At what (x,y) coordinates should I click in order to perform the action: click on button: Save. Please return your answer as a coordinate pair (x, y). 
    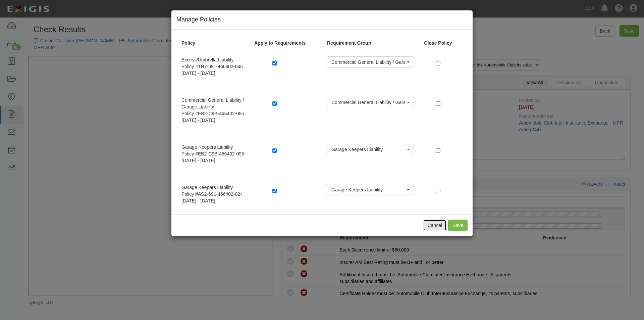
    Looking at the image, I should click on (458, 226).